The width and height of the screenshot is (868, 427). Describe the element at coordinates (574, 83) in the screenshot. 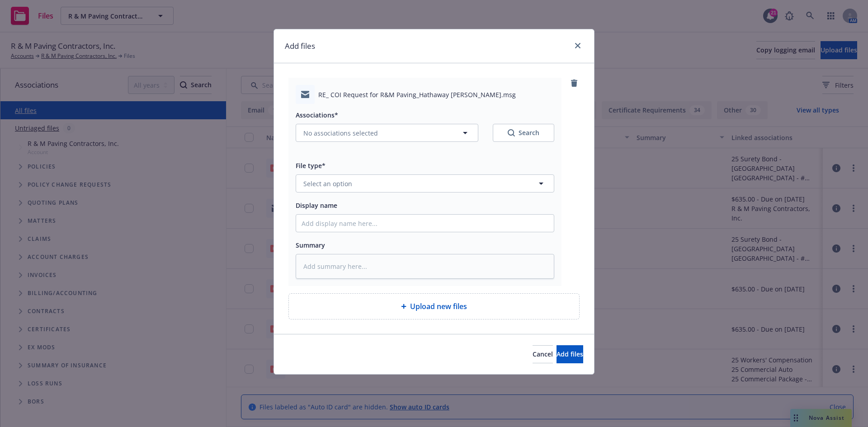

I see `a: remove` at that location.